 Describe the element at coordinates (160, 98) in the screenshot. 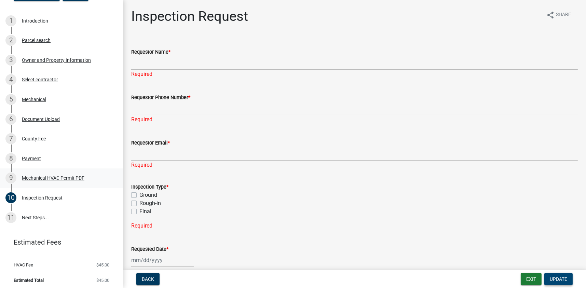

I see `label: Requestor Phone Number` at that location.